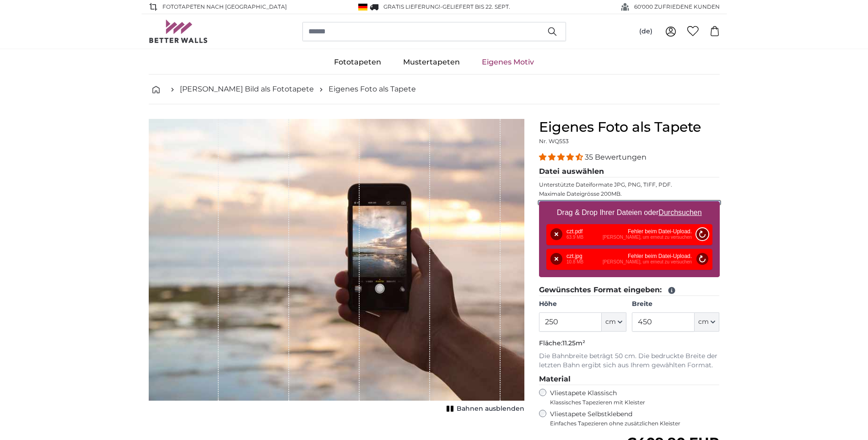  Describe the element at coordinates (680, 212) in the screenshot. I see `u: Durchsuchen` at that location.